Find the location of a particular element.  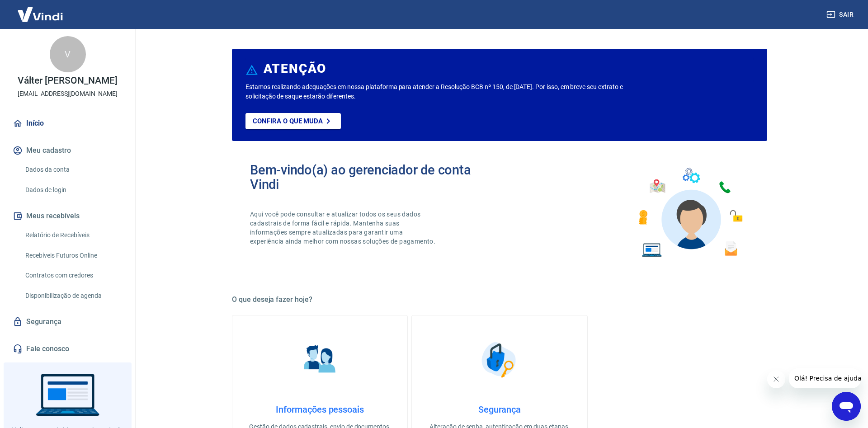

a: Fale conosco is located at coordinates (68, 349).